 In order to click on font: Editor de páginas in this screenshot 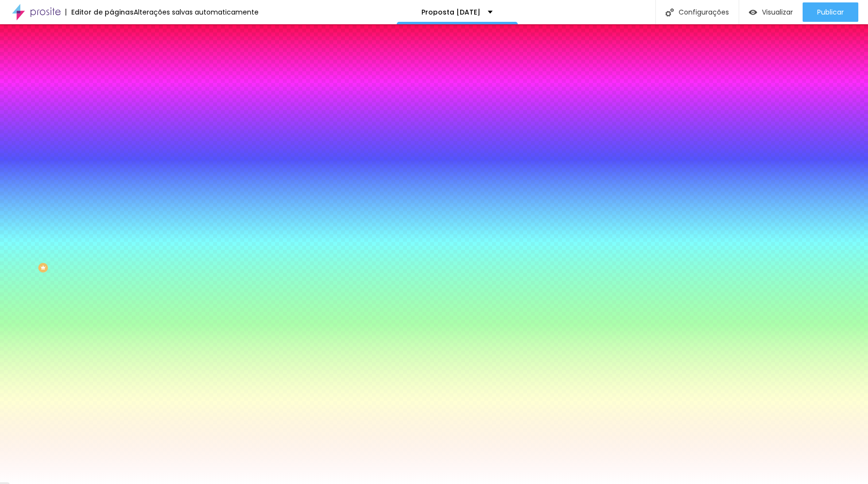, I will do `click(102, 12)`.